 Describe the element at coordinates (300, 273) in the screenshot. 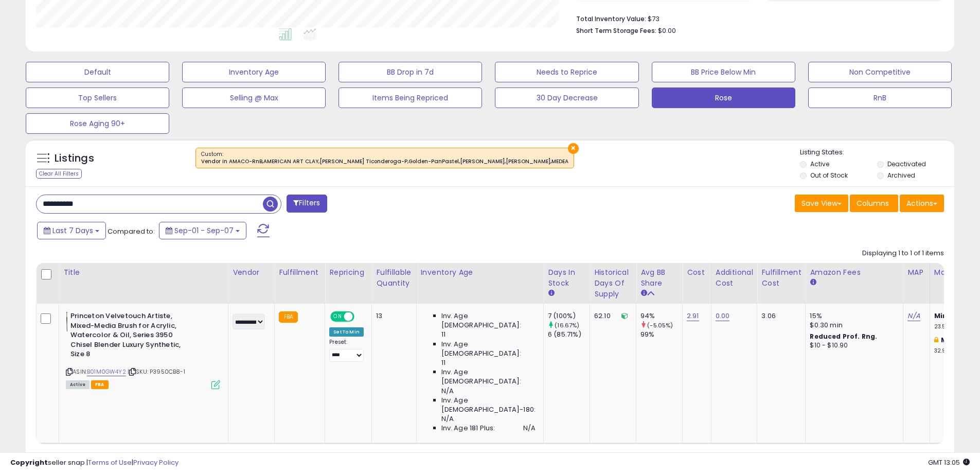

I see `div: Fulfillment` at that location.